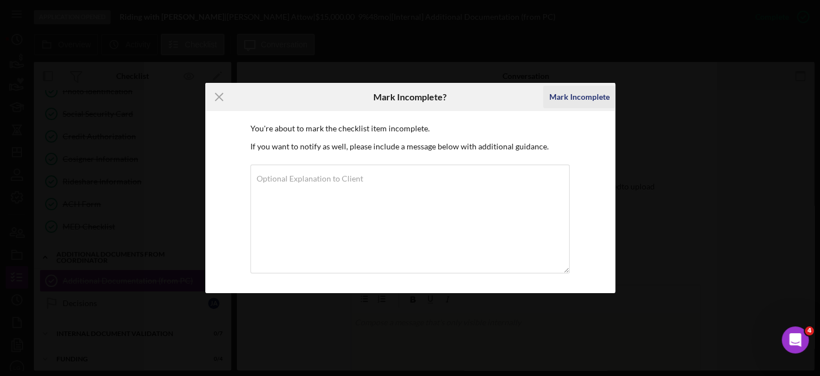  I want to click on p: If you want to notify as well, please include a message below with additional guidance., so click(410, 147).